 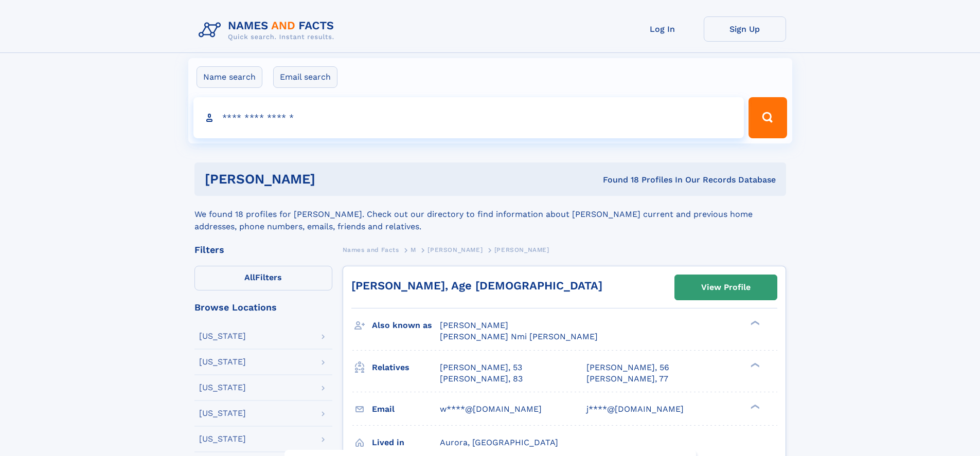 What do you see at coordinates (263, 278) in the screenshot?
I see `label: Filters` at bounding box center [263, 278].